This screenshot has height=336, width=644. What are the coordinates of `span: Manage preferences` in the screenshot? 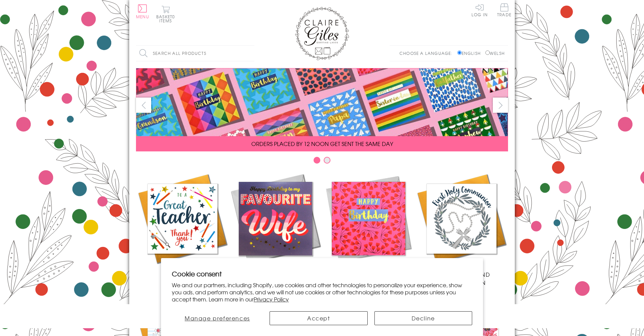 It's located at (217, 318).